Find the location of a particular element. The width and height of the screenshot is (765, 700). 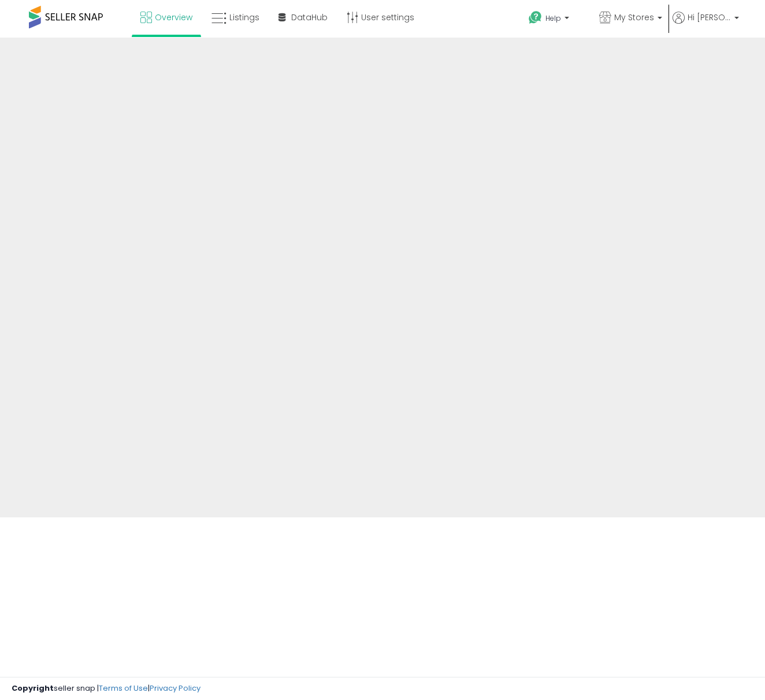

span: Listings is located at coordinates (244, 18).